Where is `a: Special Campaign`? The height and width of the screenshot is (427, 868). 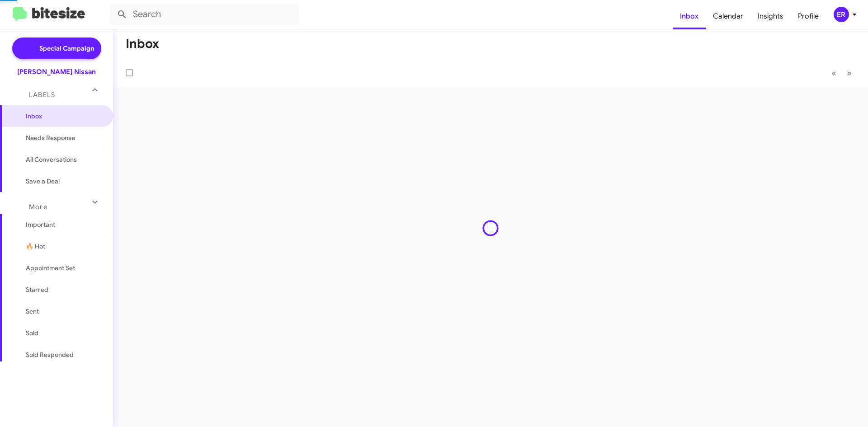
a: Special Campaign is located at coordinates (57, 48).